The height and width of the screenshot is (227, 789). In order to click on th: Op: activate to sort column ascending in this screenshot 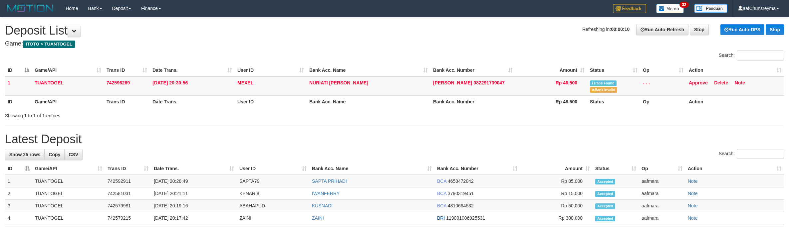, I will do `click(661, 169)`.